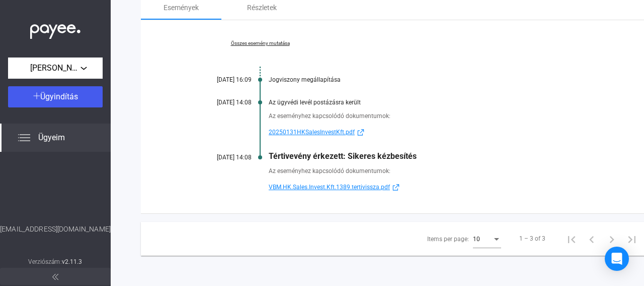 This screenshot has width=644, height=286. Describe the element at coordinates (533, 238) in the screenshot. I see `div: 1 – 3 of 3` at that location.